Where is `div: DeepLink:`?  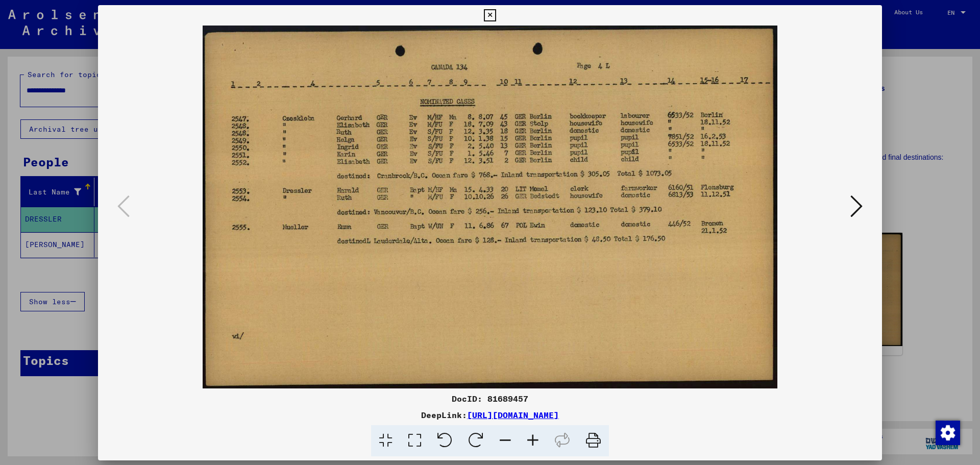 div: DeepLink: is located at coordinates (490, 415).